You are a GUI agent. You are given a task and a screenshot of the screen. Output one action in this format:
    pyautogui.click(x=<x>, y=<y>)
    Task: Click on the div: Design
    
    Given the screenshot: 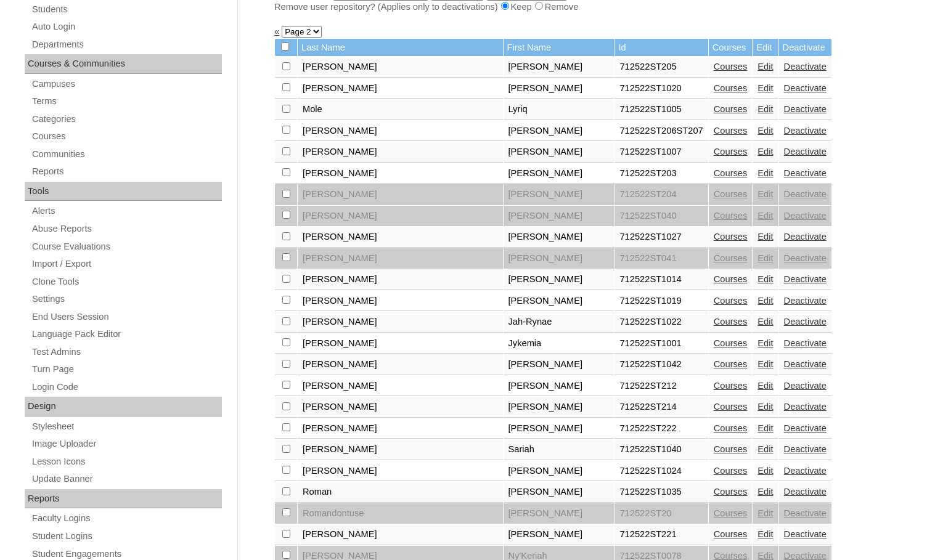 What is the action you would take?
    pyautogui.click(x=123, y=406)
    